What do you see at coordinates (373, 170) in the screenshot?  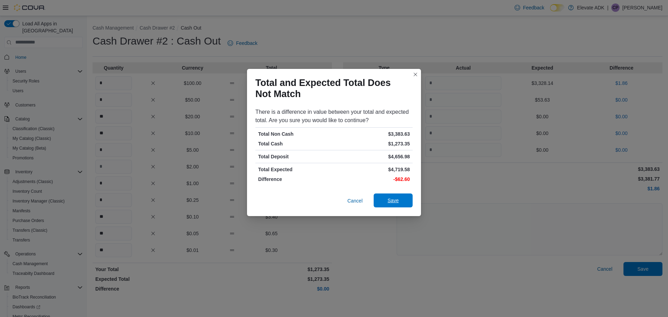 I see `p: $4,719.58` at bounding box center [373, 170].